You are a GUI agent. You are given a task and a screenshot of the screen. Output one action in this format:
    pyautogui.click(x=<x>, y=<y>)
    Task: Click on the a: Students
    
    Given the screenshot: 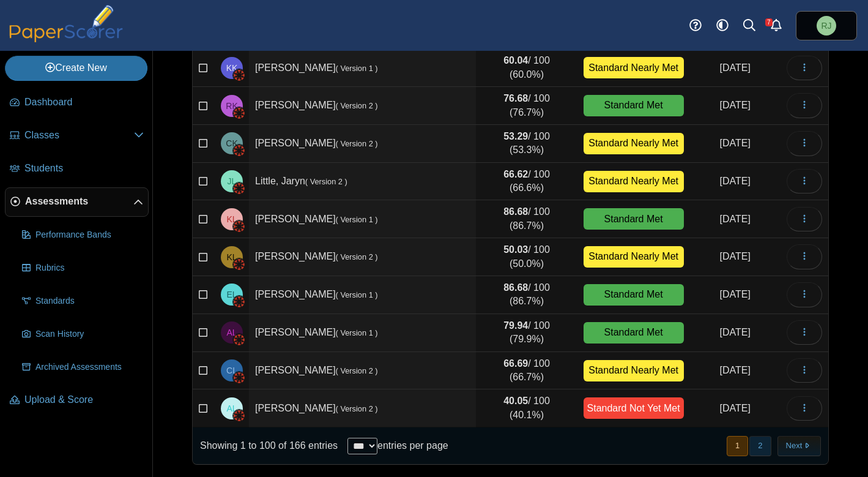 What is the action you would take?
    pyautogui.click(x=76, y=169)
    